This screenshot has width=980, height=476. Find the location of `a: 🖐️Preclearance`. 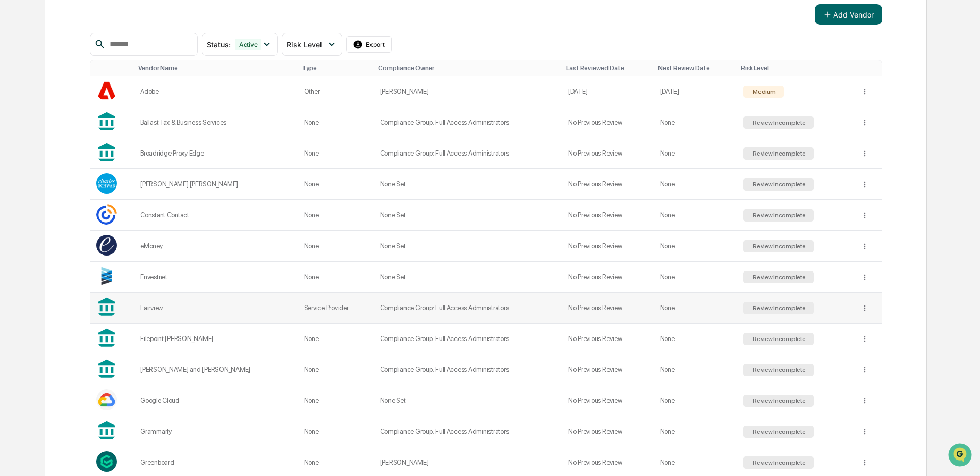

a: 🖐️Preclearance is located at coordinates (38, 135).